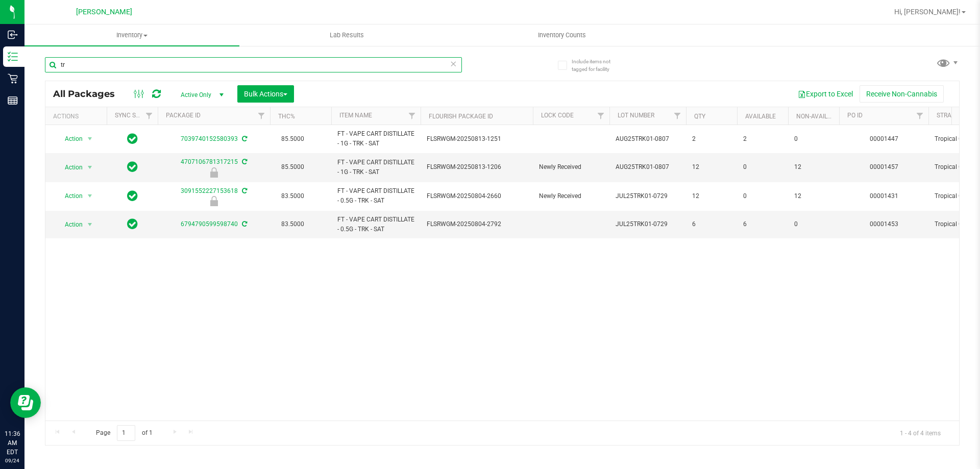 Image resolution: width=980 pixels, height=469 pixels. I want to click on input: Search Package ID, Item Name, SKU, Lot or Part Number..., so click(253, 65).